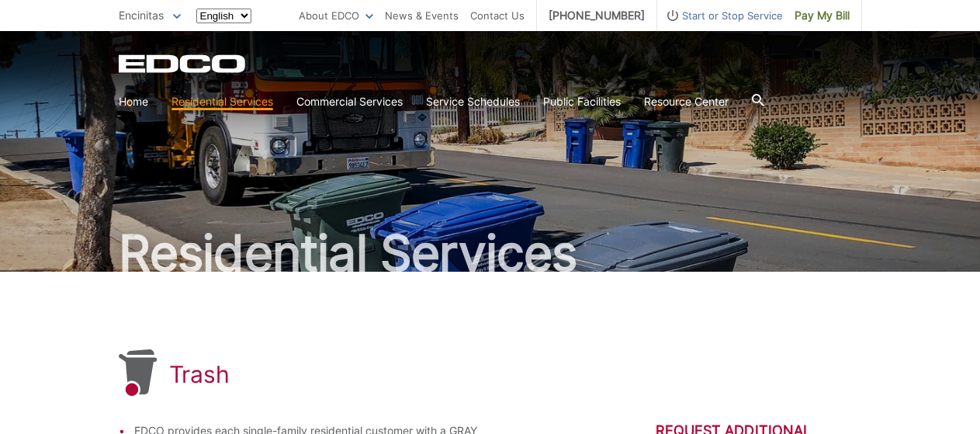  What do you see at coordinates (336, 15) in the screenshot?
I see `a: About EDCO` at bounding box center [336, 15].